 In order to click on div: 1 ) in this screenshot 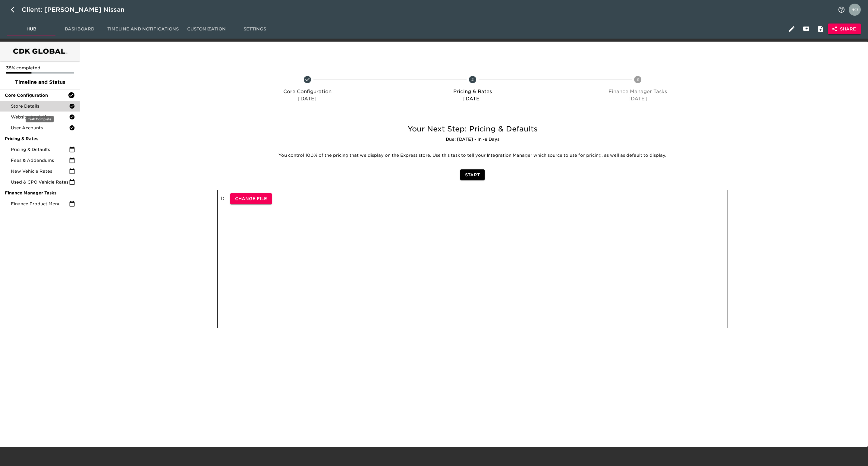, I will do `click(473, 259)`.